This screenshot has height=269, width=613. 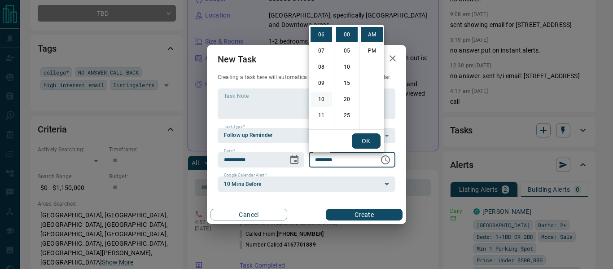 What do you see at coordinates (322, 83) in the screenshot?
I see `li: 9 hours` at bounding box center [322, 83].